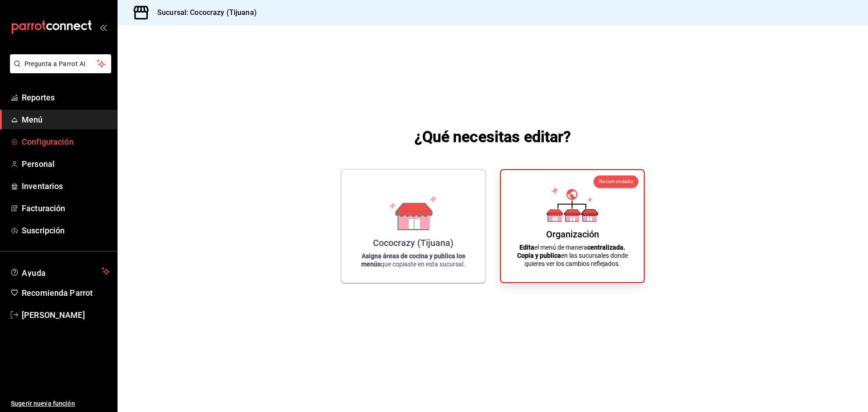 This screenshot has height=412, width=868. I want to click on span: Configuración, so click(65, 141).